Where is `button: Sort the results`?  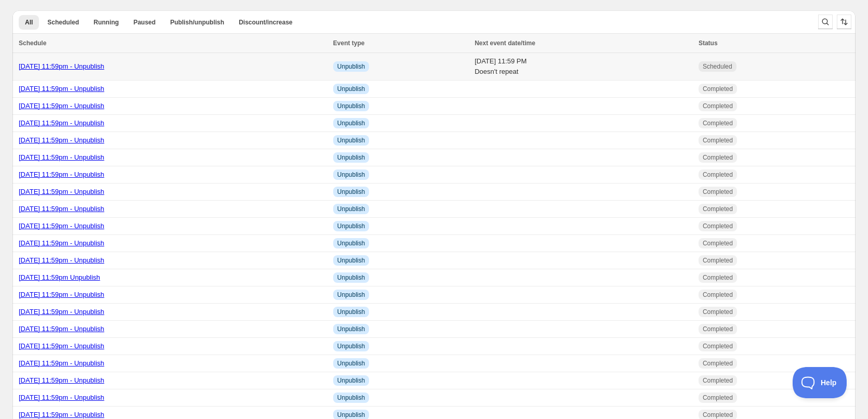 button: Sort the results is located at coordinates (844, 21).